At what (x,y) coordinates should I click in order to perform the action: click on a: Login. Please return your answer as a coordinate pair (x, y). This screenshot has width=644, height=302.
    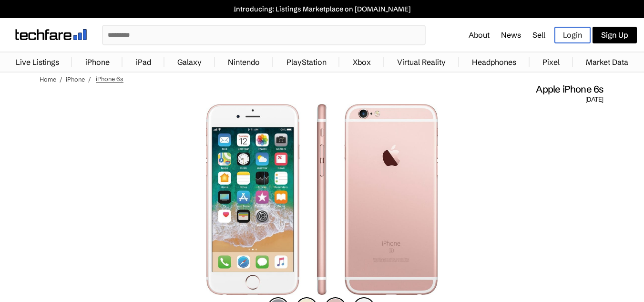
    Looking at the image, I should click on (573, 35).